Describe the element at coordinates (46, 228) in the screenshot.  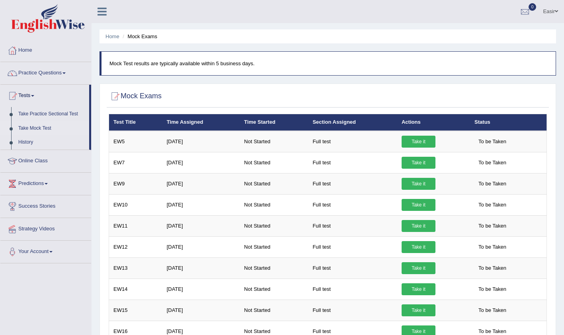
I see `a: Strategy Videos` at that location.